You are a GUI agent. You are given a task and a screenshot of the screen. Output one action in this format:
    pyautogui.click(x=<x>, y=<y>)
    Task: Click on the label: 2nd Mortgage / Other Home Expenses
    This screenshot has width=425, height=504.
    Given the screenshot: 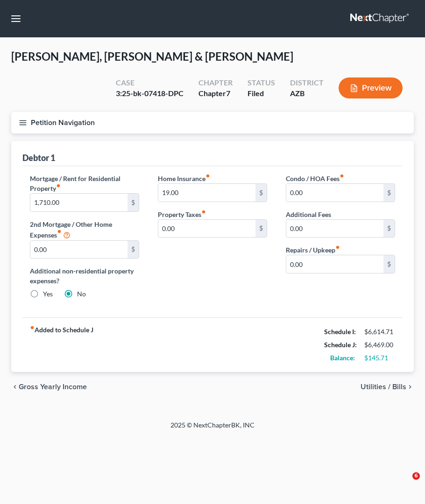 What is the action you would take?
    pyautogui.click(x=84, y=230)
    